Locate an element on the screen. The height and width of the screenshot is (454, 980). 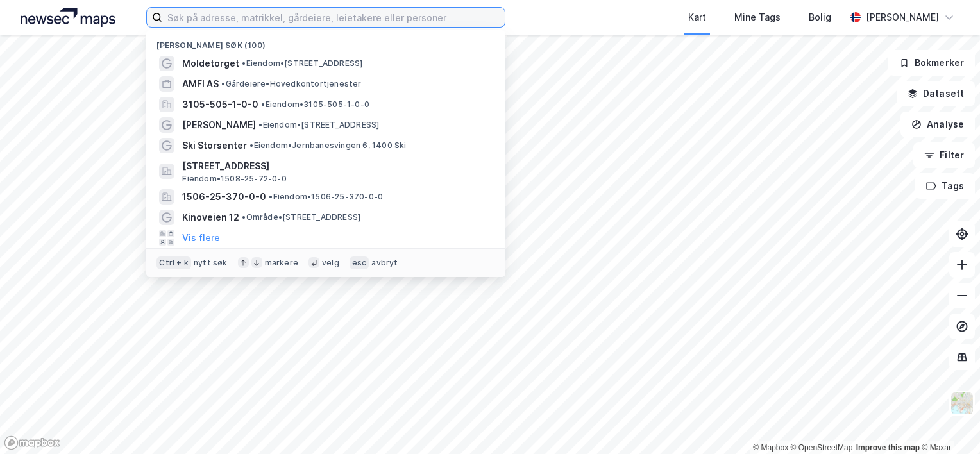
a: Mapbox is located at coordinates (770, 448).